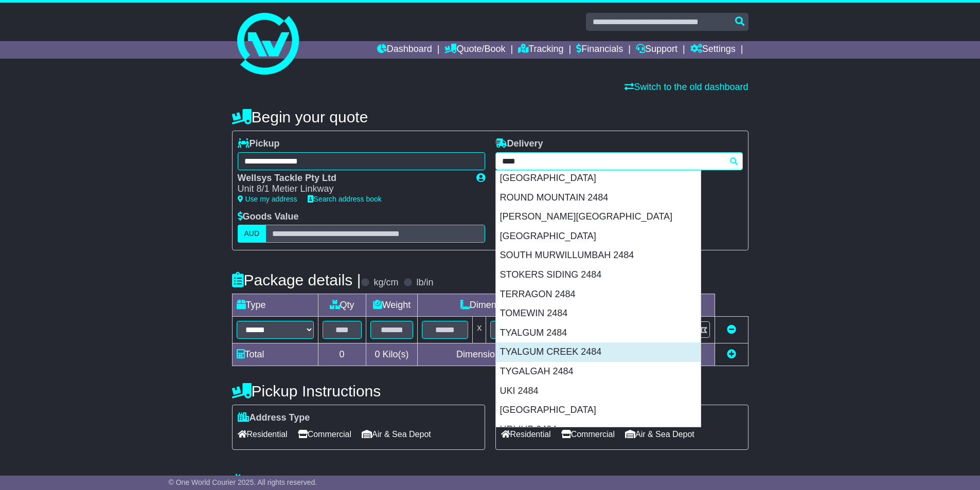 The image size is (980, 490). What do you see at coordinates (352, 189) in the screenshot?
I see `div: Unit 8/1 Metier Linkway` at bounding box center [352, 189].